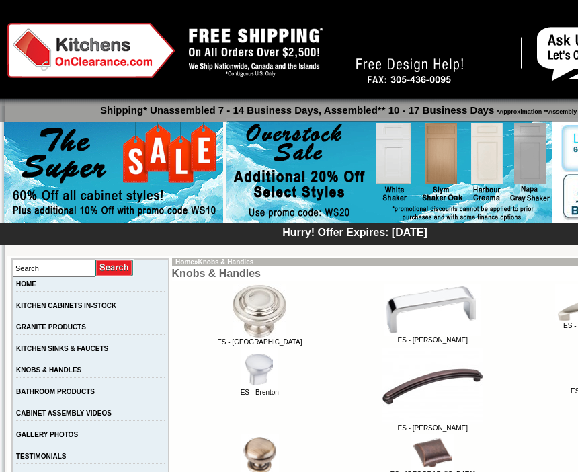 This screenshot has width=578, height=472. Describe the element at coordinates (185, 262) in the screenshot. I see `a: Home` at that location.